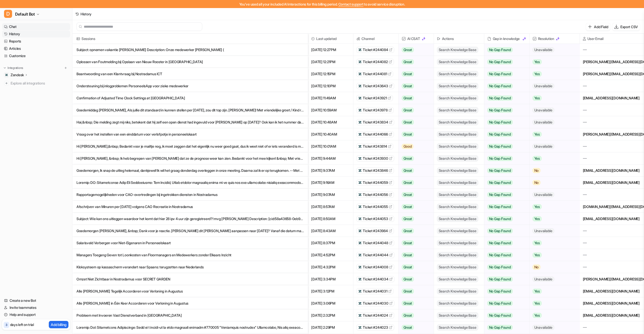 This screenshot has height=334, width=644. What do you see at coordinates (36, 26) in the screenshot?
I see `a: Chat` at bounding box center [36, 26].